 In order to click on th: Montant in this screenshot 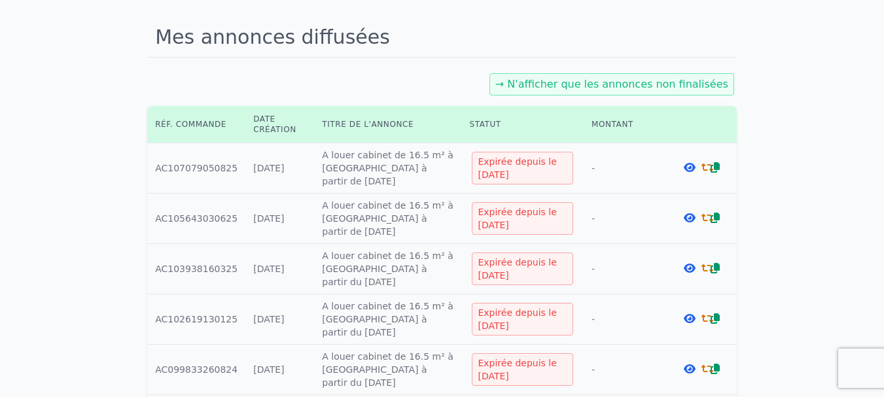, I will do `click(625, 124)`.